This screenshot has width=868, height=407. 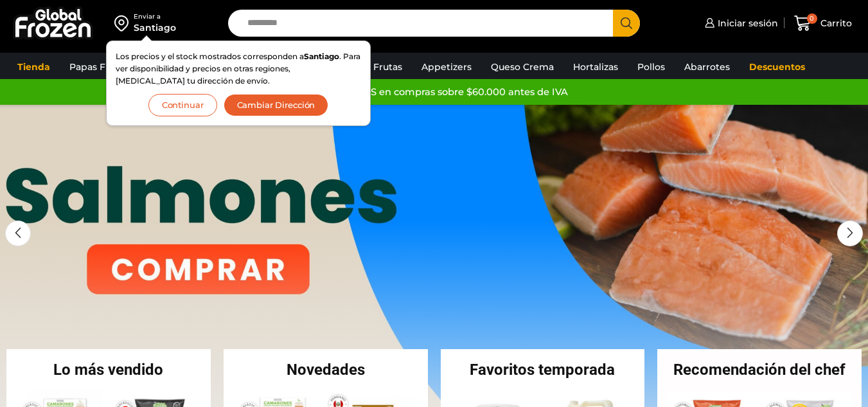 What do you see at coordinates (239, 69) in the screenshot?
I see `p: Los precios y el stock mostrados corresponden a . Para ver disponibilidad y precios en otras regi...` at bounding box center [239, 69].